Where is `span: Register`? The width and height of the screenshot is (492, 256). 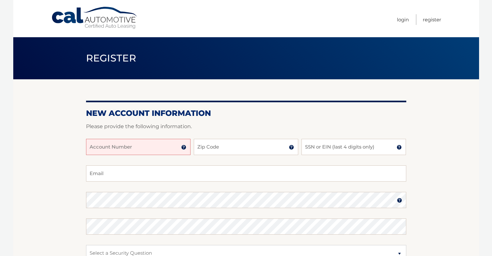
span: Register is located at coordinates (111, 58).